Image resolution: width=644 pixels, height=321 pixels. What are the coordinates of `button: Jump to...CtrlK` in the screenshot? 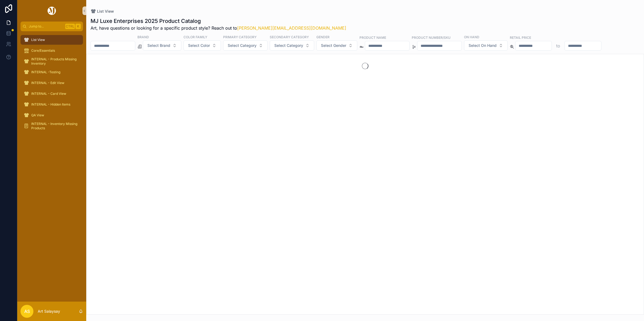 It's located at (51, 27).